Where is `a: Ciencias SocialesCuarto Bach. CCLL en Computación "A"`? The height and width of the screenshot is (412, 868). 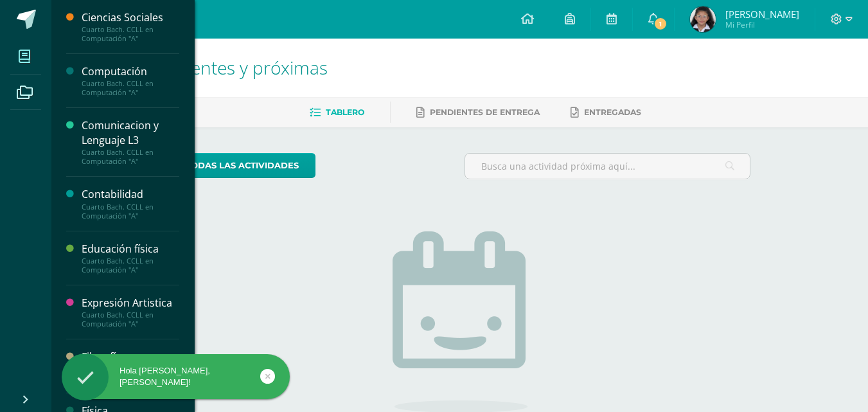 a: Ciencias SocialesCuarto Bach. CCLL en Computación "A" is located at coordinates (130, 26).